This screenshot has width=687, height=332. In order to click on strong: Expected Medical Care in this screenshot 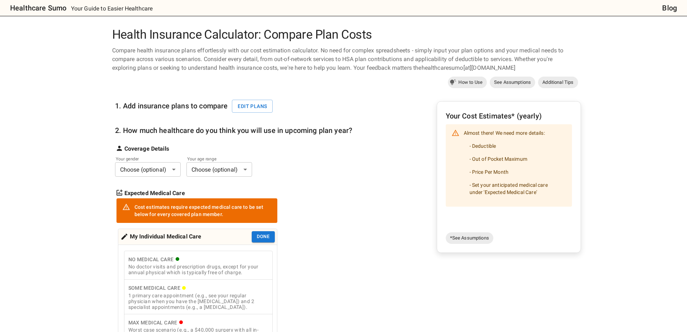, I will do `click(155, 193)`.